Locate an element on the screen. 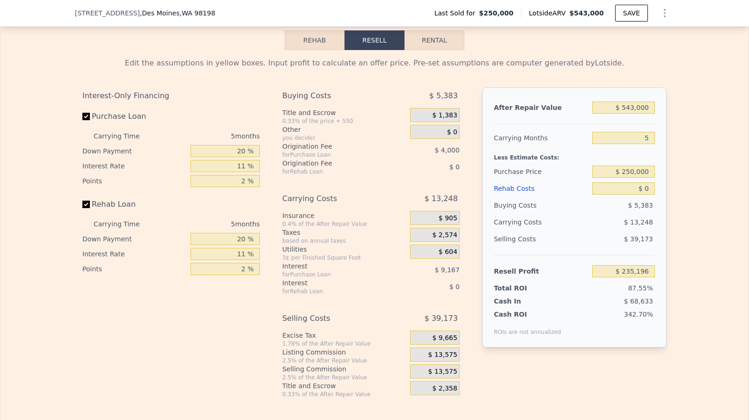 This screenshot has width=749, height=420. span: , Des Moines is located at coordinates (177, 13).